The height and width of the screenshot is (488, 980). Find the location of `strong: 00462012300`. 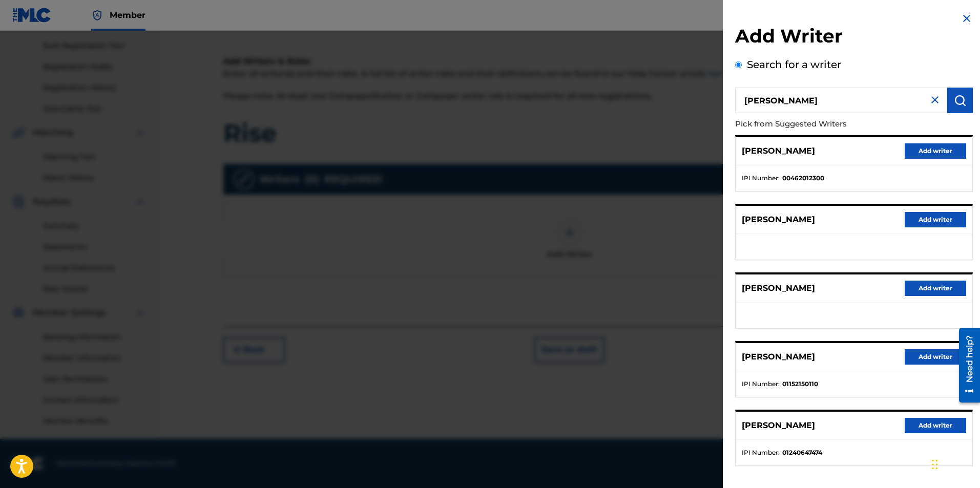

strong: 00462012300 is located at coordinates (803, 178).